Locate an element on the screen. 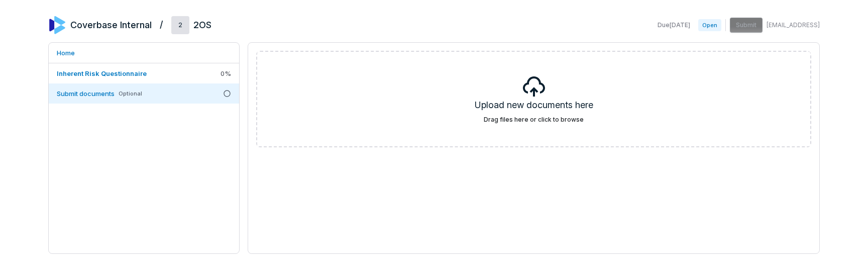 The height and width of the screenshot is (270, 868). h2: Coverbase Internal is located at coordinates (111, 25).